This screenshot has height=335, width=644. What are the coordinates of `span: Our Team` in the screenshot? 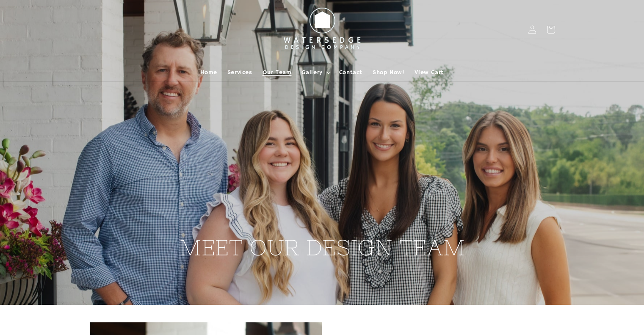 It's located at (277, 73).